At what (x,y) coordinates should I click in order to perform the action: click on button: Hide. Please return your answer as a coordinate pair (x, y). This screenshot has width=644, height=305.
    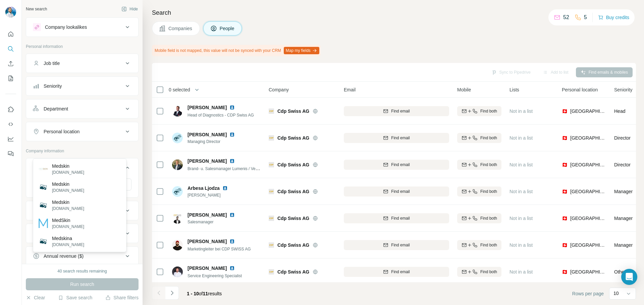
    Looking at the image, I should click on (129, 9).